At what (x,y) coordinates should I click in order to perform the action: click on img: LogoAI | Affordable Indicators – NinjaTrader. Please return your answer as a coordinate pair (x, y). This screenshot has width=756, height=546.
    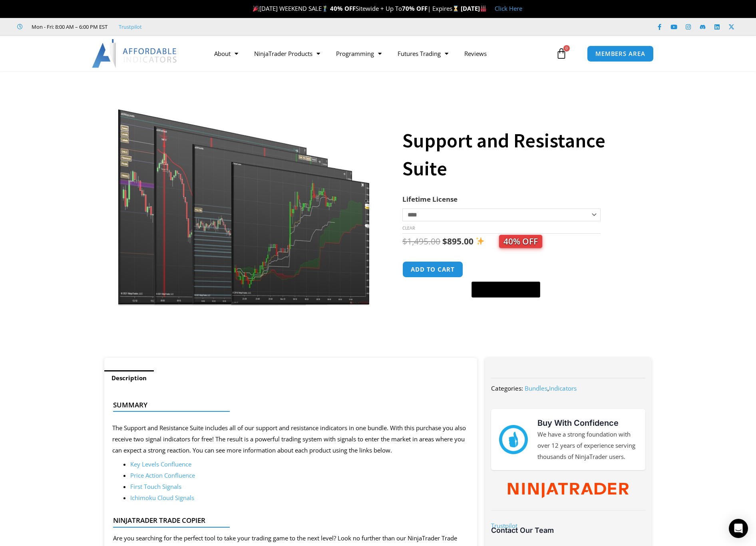
    Looking at the image, I should click on (134, 53).